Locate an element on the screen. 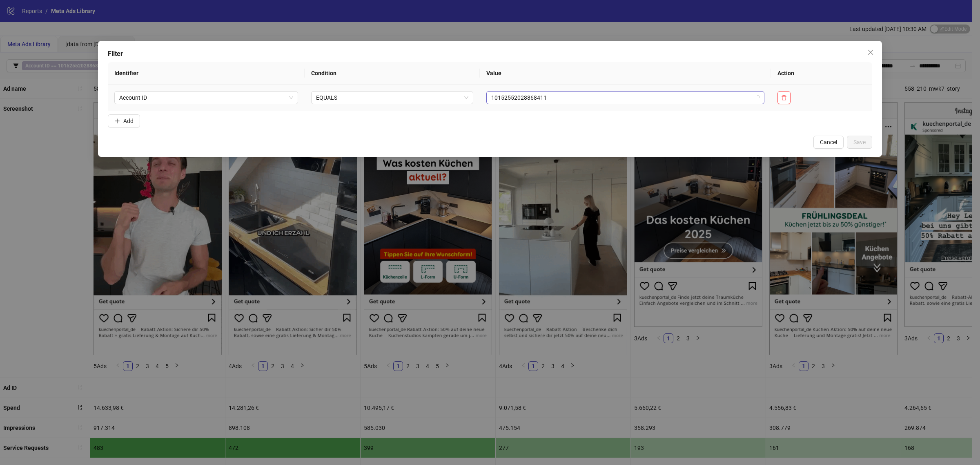  span: 10152552028868411 is located at coordinates (625, 97).